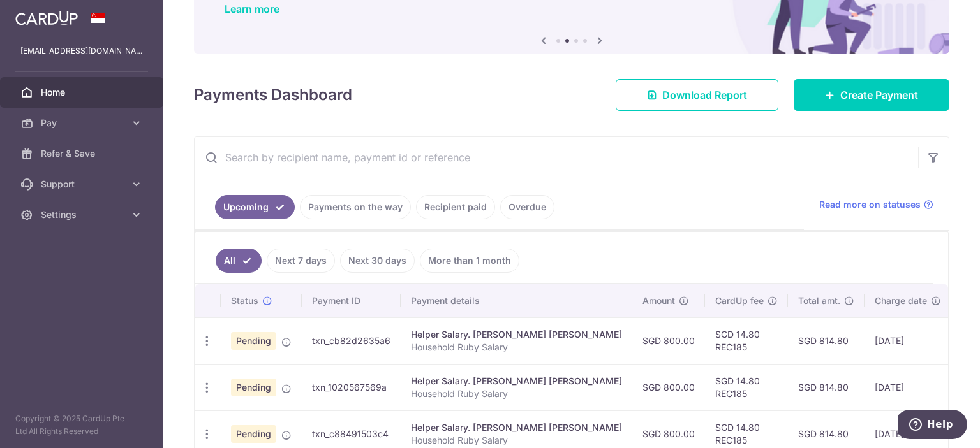  I want to click on span: Total amt., so click(819, 301).